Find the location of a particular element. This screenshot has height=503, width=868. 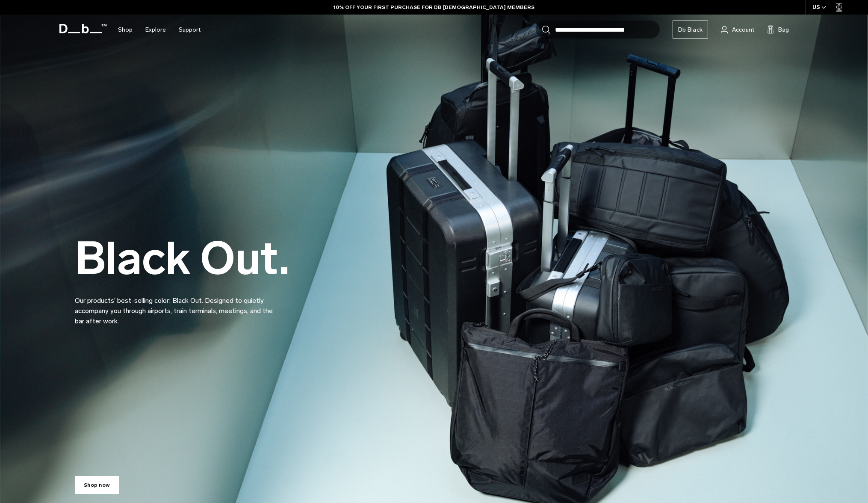

span: Bag is located at coordinates (783, 30).